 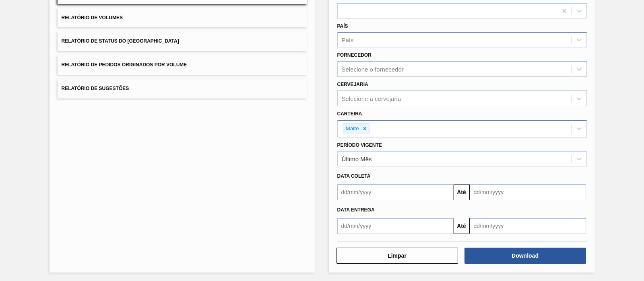 I want to click on label: Cervejaria, so click(x=353, y=84).